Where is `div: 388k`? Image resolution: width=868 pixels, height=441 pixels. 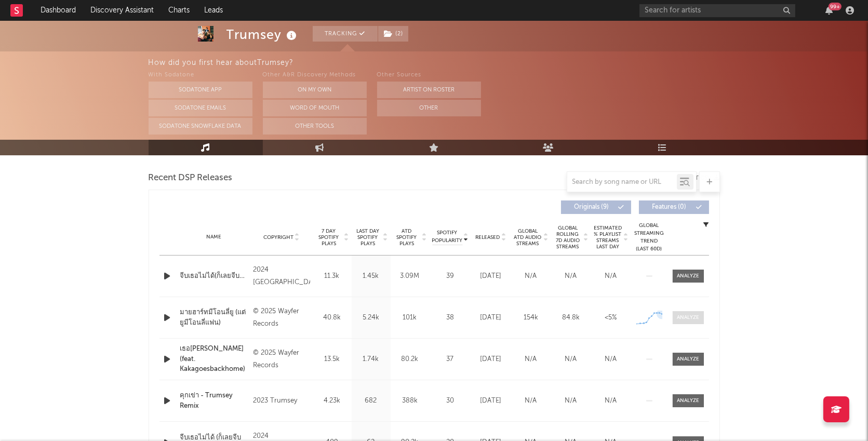
div: 388k is located at coordinates (410, 401).